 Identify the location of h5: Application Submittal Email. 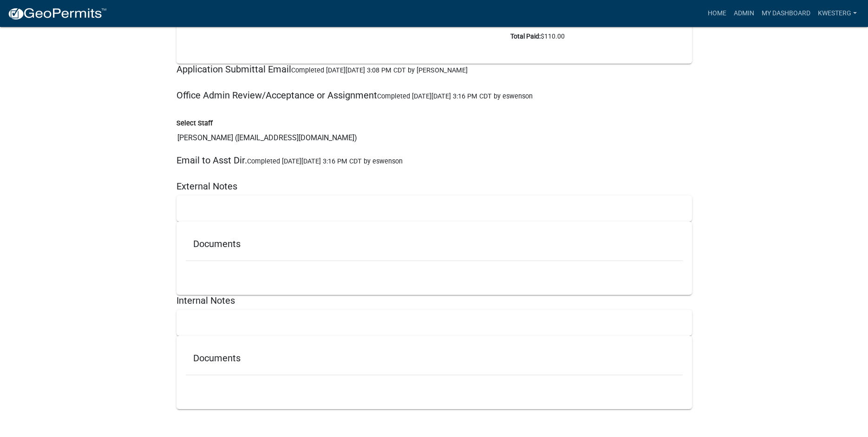
(434, 69).